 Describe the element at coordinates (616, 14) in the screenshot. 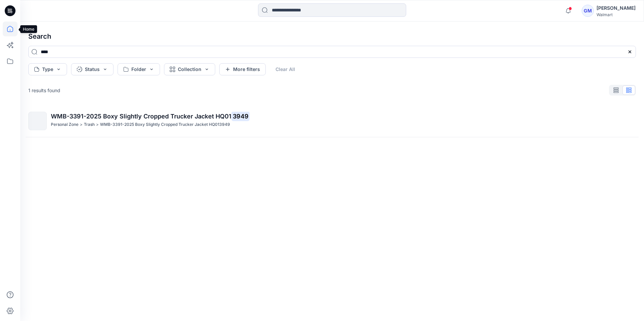

I see `div: Walmart` at that location.